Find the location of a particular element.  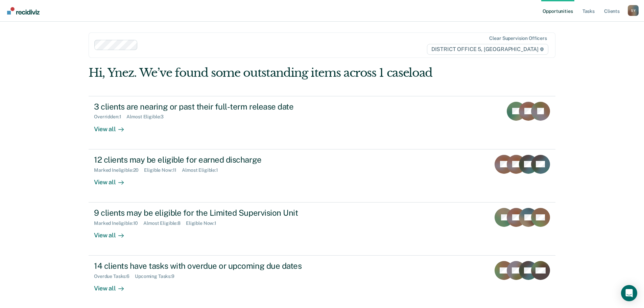

div: Eligible Now : 1 is located at coordinates (203, 223).